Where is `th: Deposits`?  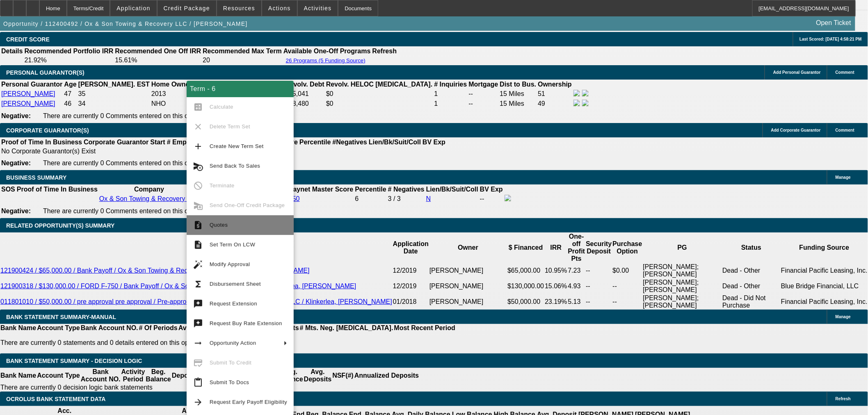
th: Deposits is located at coordinates (186, 376).